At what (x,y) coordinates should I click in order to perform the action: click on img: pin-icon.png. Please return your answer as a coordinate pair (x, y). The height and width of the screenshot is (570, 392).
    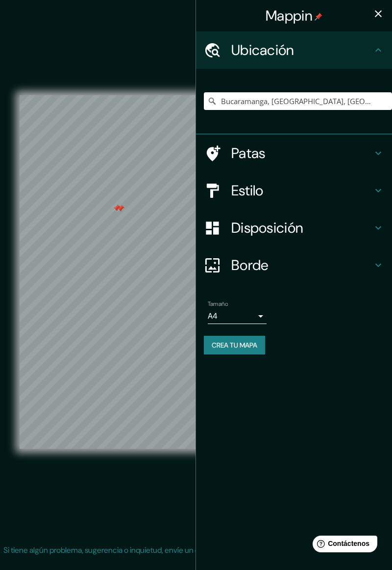
    Looking at the image, I should click on (319, 17).